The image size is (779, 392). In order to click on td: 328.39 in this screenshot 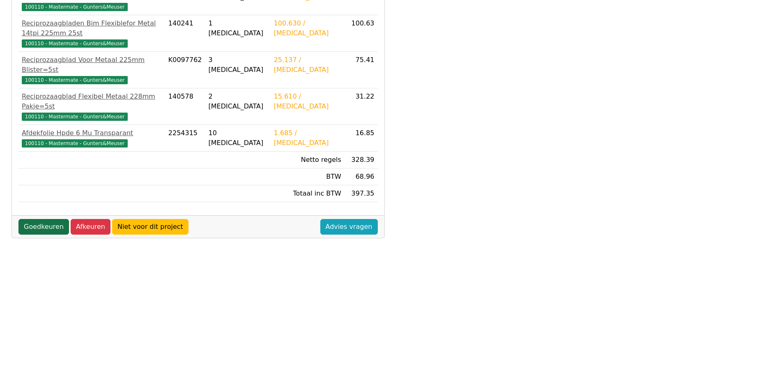, I will do `click(361, 160)`.